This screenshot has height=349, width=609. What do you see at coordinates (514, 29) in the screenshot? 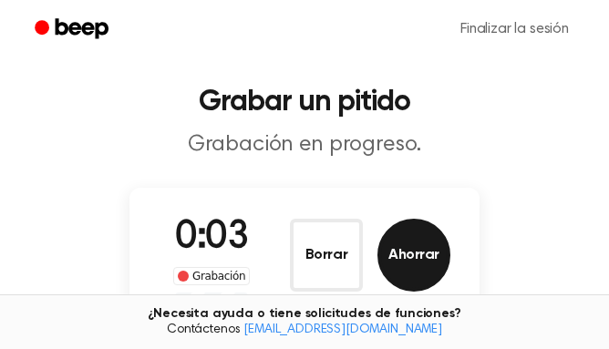
I see `a: Finalizar la sesión` at bounding box center [514, 29].